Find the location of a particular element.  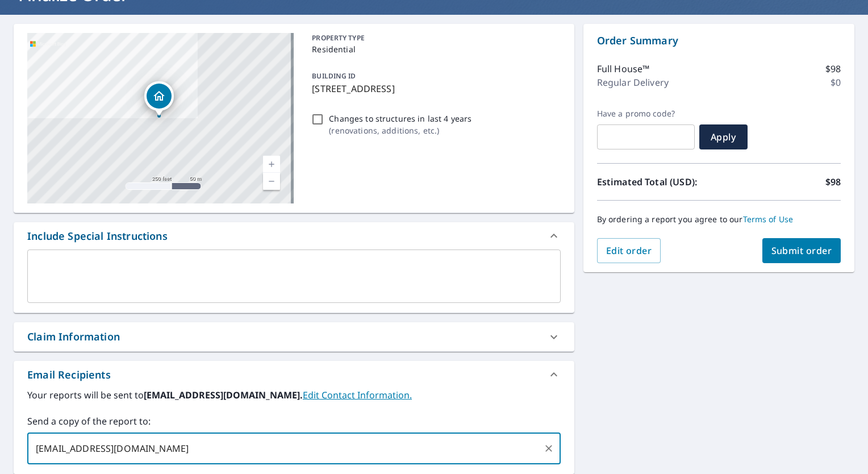

p: Changes to structures in last 4 years is located at coordinates (400, 118).